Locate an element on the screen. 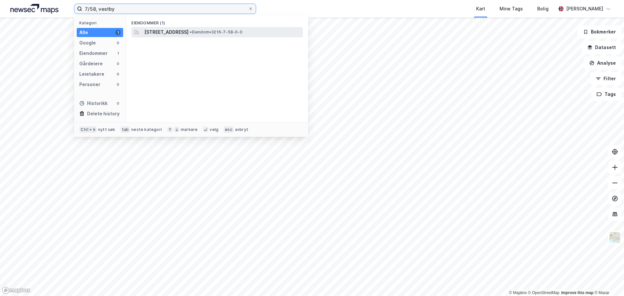 This screenshot has height=296, width=624. div: tab is located at coordinates (125, 130).